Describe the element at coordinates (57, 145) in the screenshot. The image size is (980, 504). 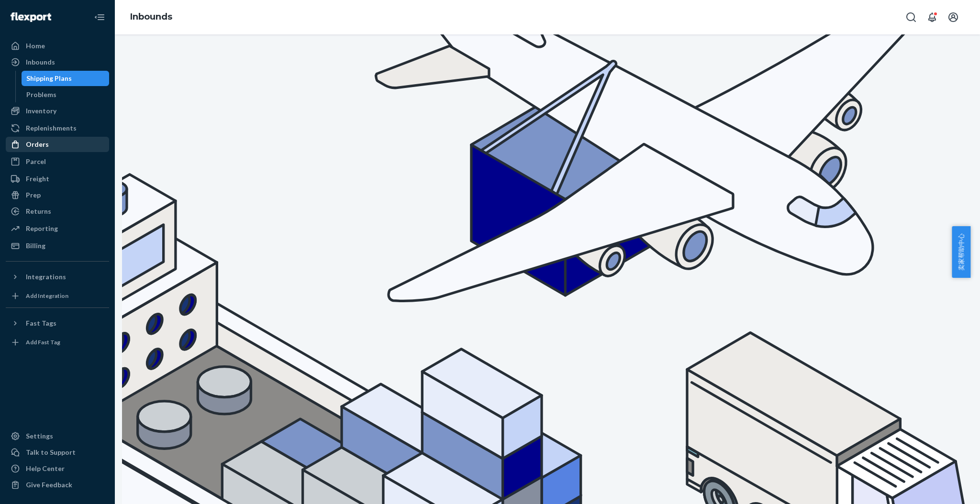
I see `a: Orders` at that location.